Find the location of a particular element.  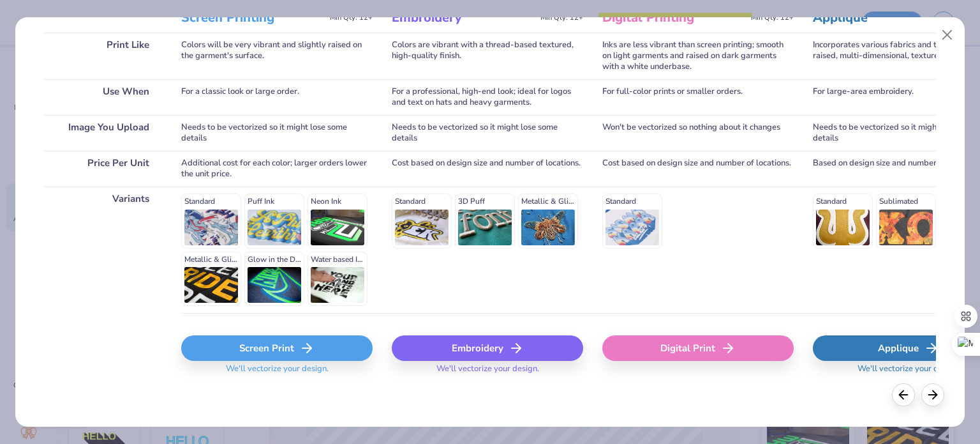

div: Won't be vectorized so nothing about it changes is located at coordinates (698, 133).